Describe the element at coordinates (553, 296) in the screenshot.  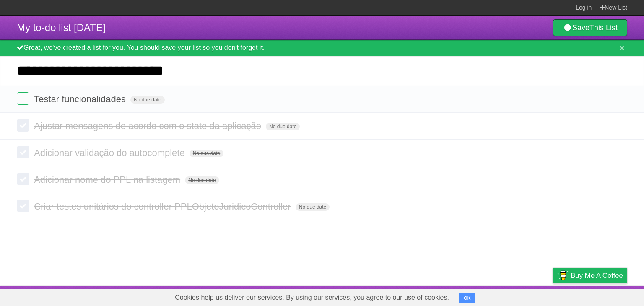
I see `a: Privacy` at that location.